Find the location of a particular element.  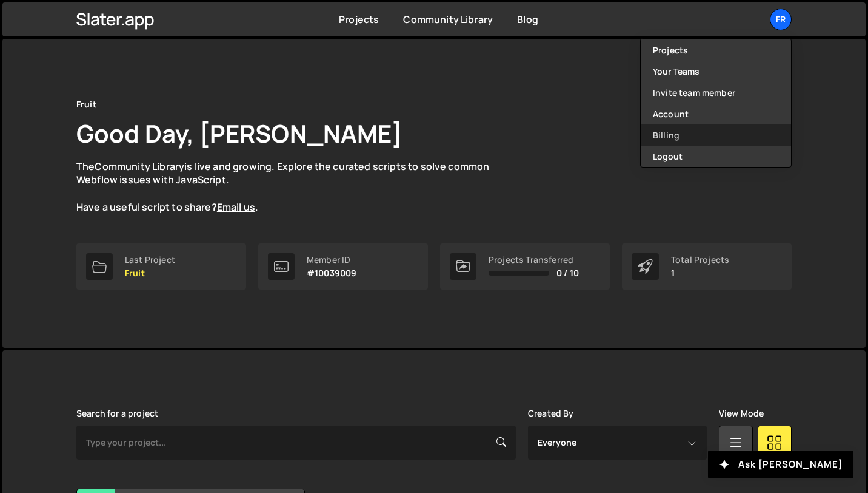

label: View Mode is located at coordinates (742, 413).